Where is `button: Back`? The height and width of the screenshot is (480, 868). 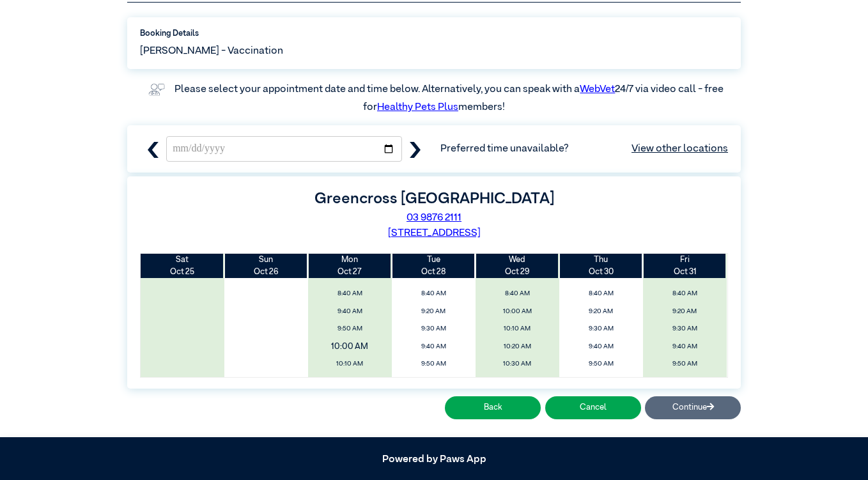
button: Back is located at coordinates (493, 407).